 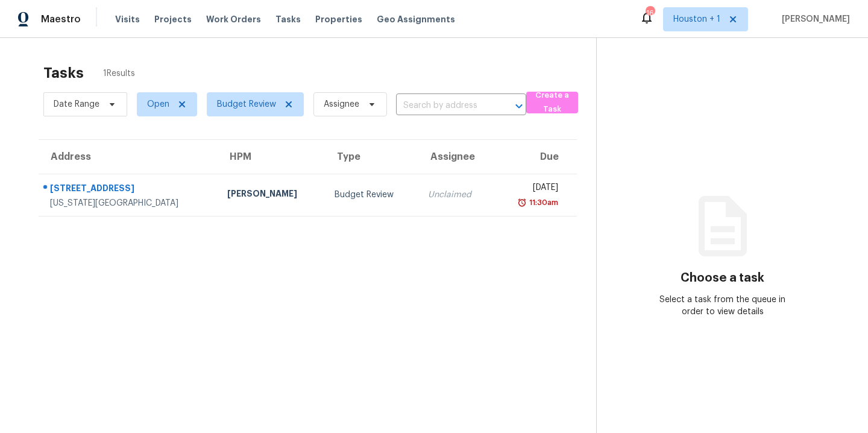 What do you see at coordinates (128, 156) in the screenshot?
I see `th: Address` at bounding box center [128, 156].